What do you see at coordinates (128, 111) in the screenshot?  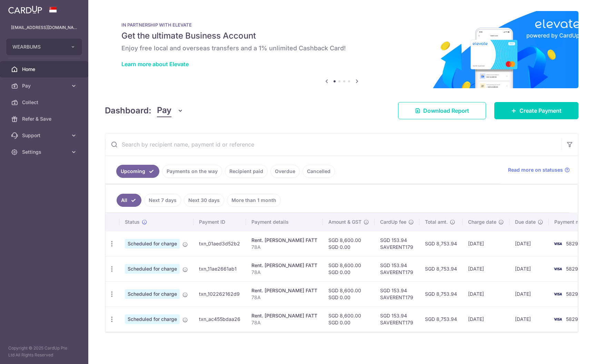 I see `h4: Dashboard:` at bounding box center [128, 111].